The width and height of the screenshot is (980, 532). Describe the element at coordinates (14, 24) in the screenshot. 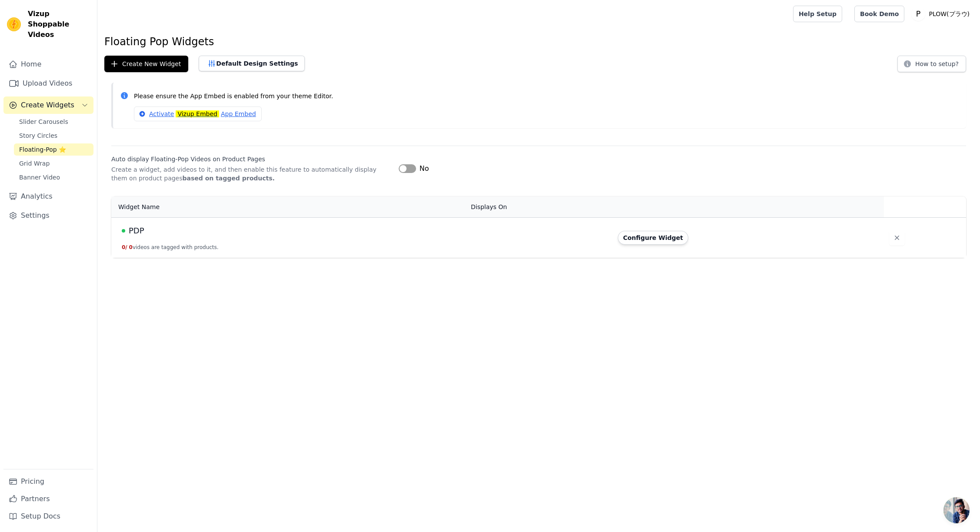

I see `img: Vizup` at that location.